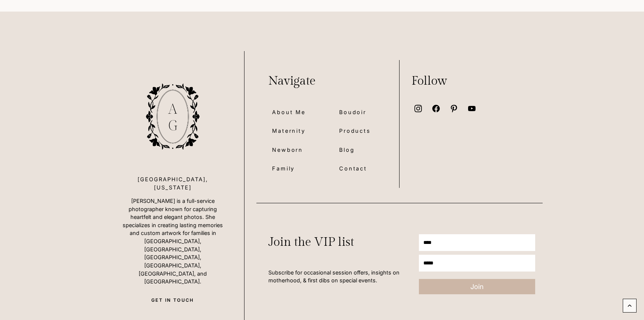 The height and width of the screenshot is (320, 644). What do you see at coordinates (630, 305) in the screenshot?
I see `a: Scroll to top` at bounding box center [630, 305].